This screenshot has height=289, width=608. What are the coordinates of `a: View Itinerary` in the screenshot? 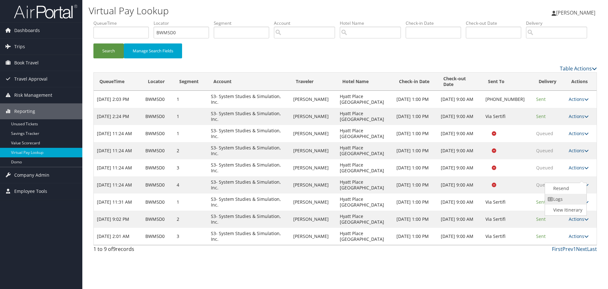 It's located at (565, 210).